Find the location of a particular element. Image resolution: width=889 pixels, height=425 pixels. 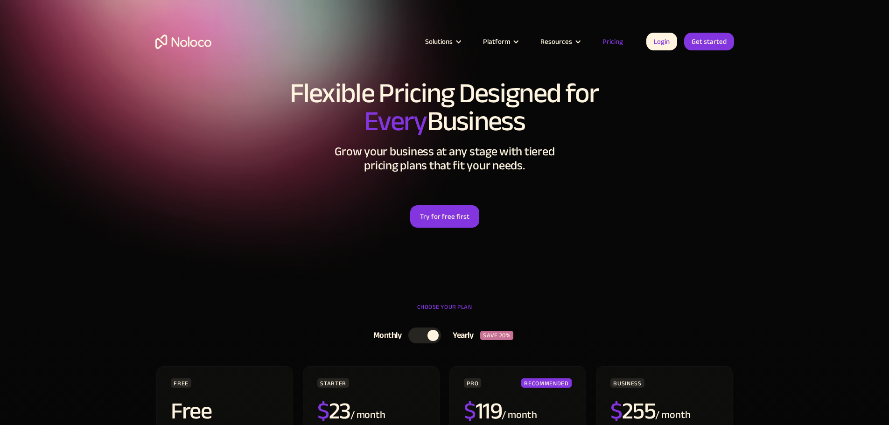

div: SAVE 20% is located at coordinates (496, 335).